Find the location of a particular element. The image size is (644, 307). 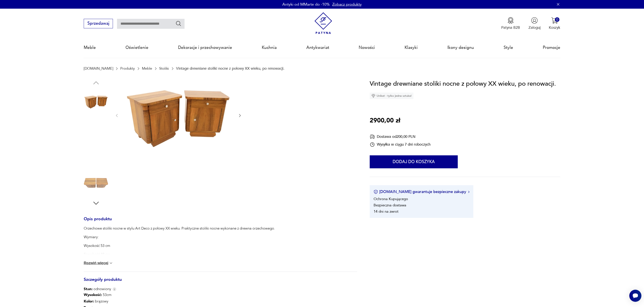

div: Unikat - tylko jedna sztuka! is located at coordinates (392, 96).